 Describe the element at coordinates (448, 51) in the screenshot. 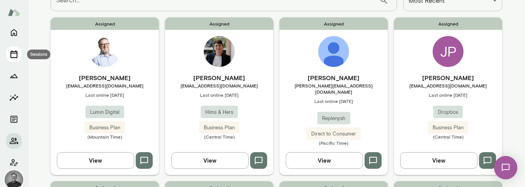

I see `div: JP` at that location.